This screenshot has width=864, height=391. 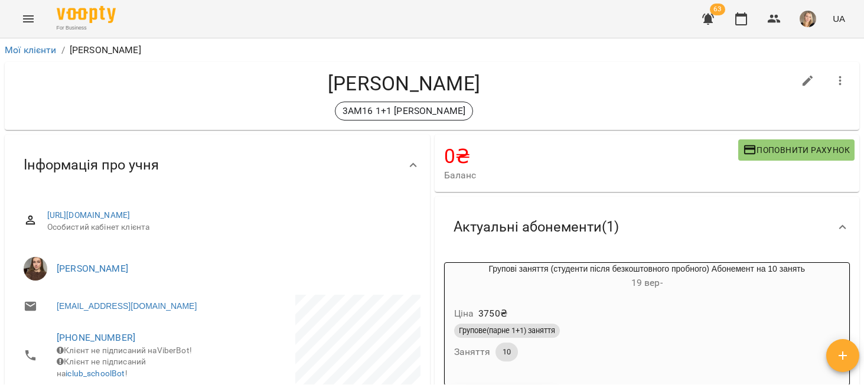 What do you see at coordinates (124, 350) in the screenshot?
I see `span: Клієнт не підписаний на ViberBot!` at bounding box center [124, 350].